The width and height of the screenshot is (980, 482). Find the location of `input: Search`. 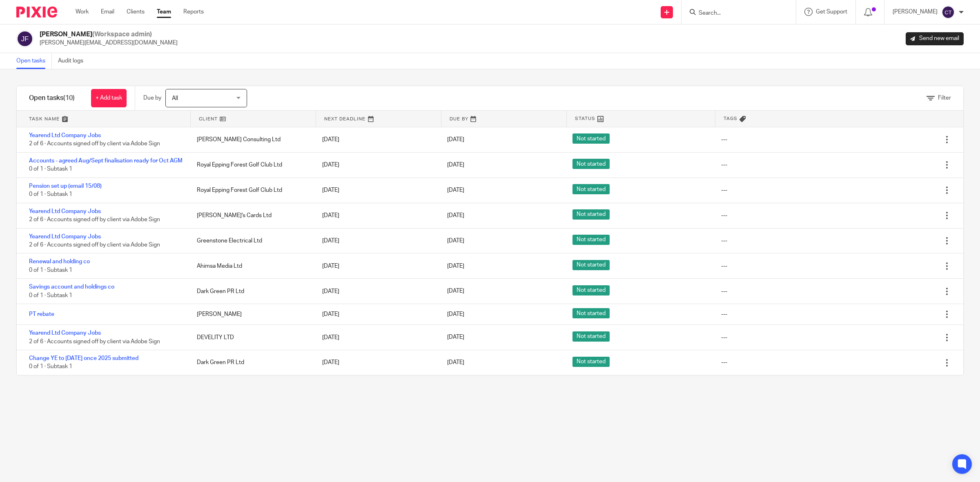

input: Search is located at coordinates (734, 14).